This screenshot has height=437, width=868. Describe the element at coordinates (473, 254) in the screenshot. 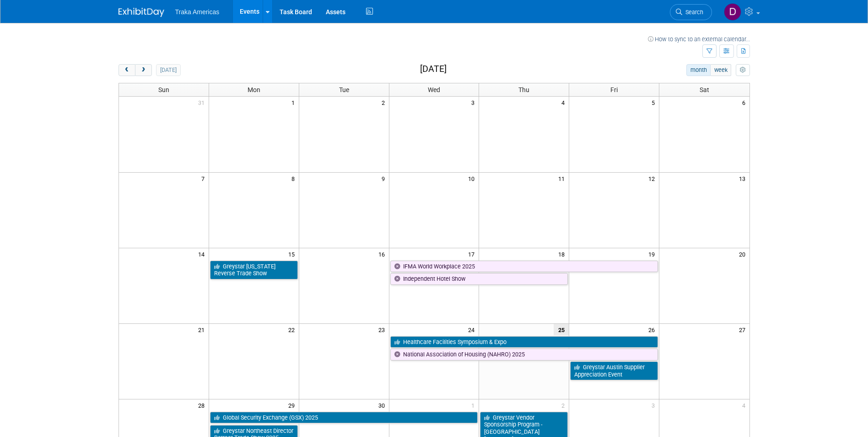

I see `span: 17` at that location.